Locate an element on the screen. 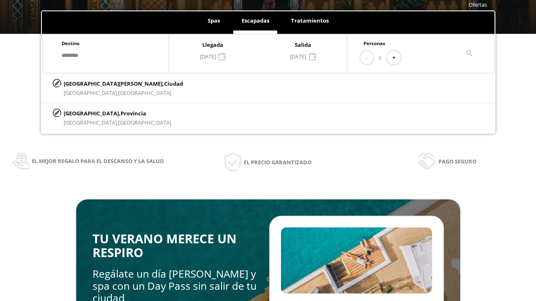  span: Pago seguro is located at coordinates (457, 162).